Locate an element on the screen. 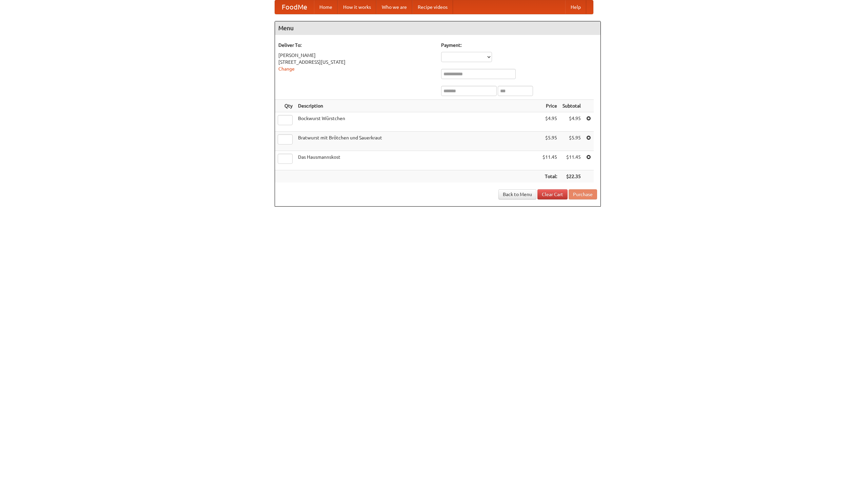 The height and width of the screenshot is (480, 868). h5: Deliver To: is located at coordinates (356, 45).